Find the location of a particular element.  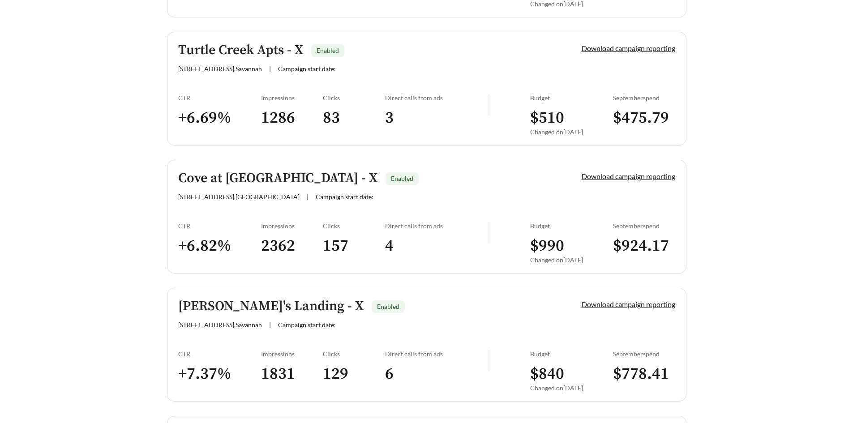

h3: $ 510 is located at coordinates (571, 118).